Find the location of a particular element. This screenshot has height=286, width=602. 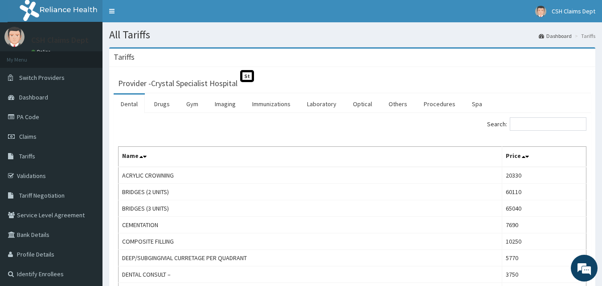

td: DEEP/SUBGINGIVIAL CURRETAGE PER QUADRANT is located at coordinates (310, 258).